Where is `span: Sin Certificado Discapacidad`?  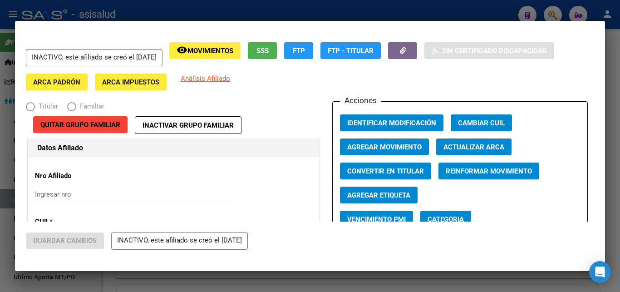 span: Sin Certificado Discapacidad is located at coordinates (494, 51).